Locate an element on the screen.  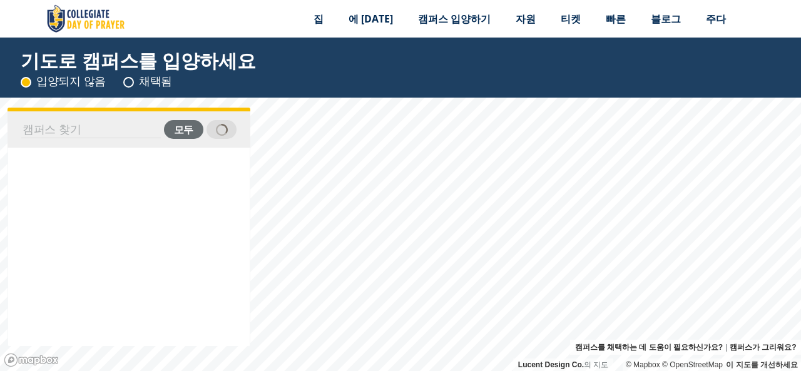
a: Mapbox 로고 is located at coordinates (31, 360).